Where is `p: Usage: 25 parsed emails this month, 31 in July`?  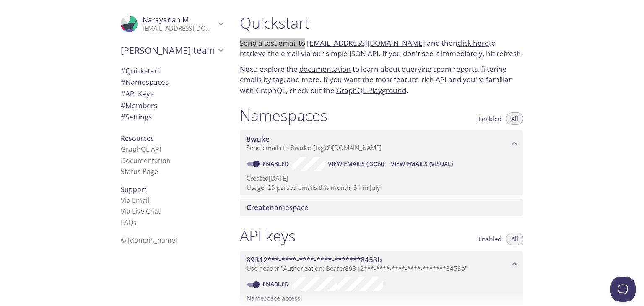 p: Usage: 25 parsed emails this month, 31 in July is located at coordinates (381, 188).